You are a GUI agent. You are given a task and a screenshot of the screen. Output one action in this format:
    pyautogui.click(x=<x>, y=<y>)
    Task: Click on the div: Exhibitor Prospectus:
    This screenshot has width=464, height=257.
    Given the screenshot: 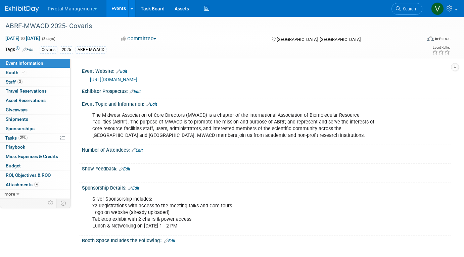 What is the action you would take?
    pyautogui.click(x=266, y=91)
    